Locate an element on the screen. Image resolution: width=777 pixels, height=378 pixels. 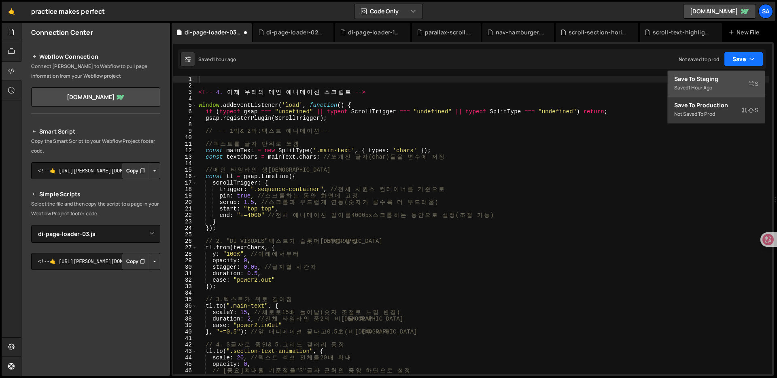
div: New File is located at coordinates (745, 32).